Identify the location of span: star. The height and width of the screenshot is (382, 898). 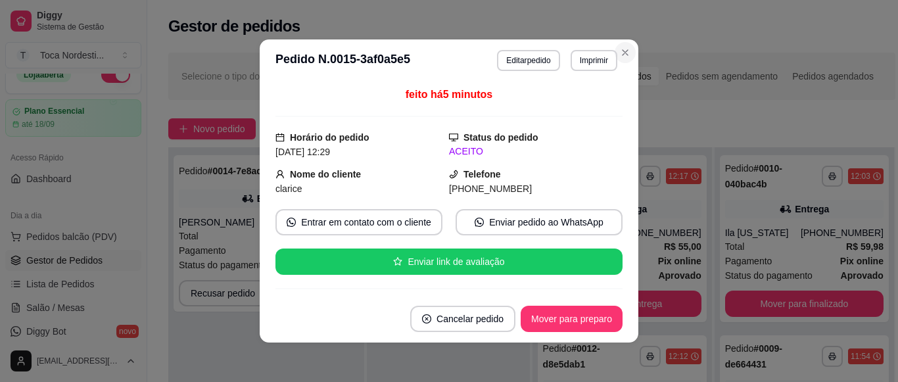
(398, 262).